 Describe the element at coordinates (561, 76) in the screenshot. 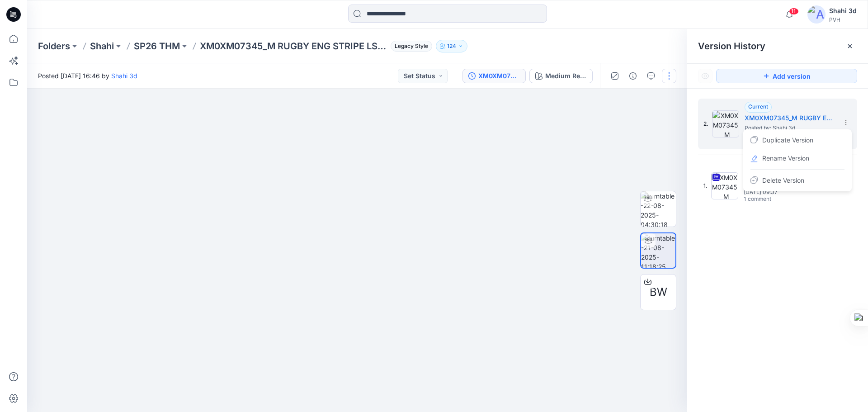

I see `button: Medium Red - XLD` at that location.